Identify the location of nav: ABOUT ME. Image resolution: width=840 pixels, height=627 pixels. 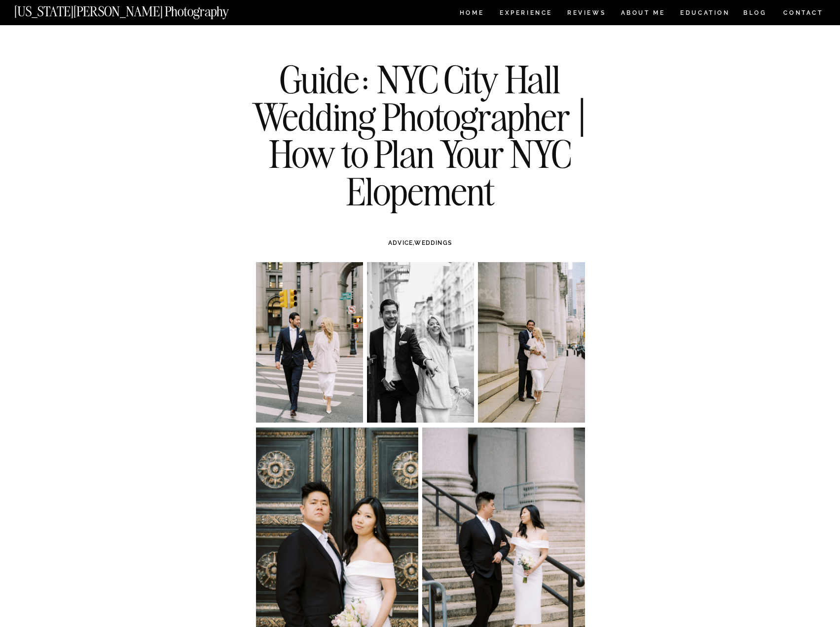
(643, 14).